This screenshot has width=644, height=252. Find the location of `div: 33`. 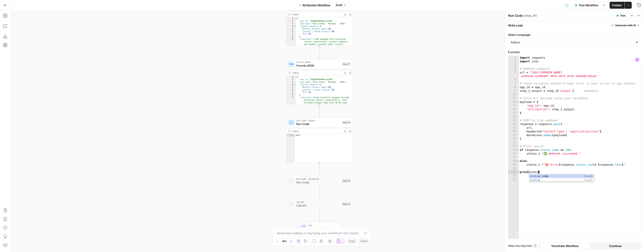

div: 33 is located at coordinates (513, 179).